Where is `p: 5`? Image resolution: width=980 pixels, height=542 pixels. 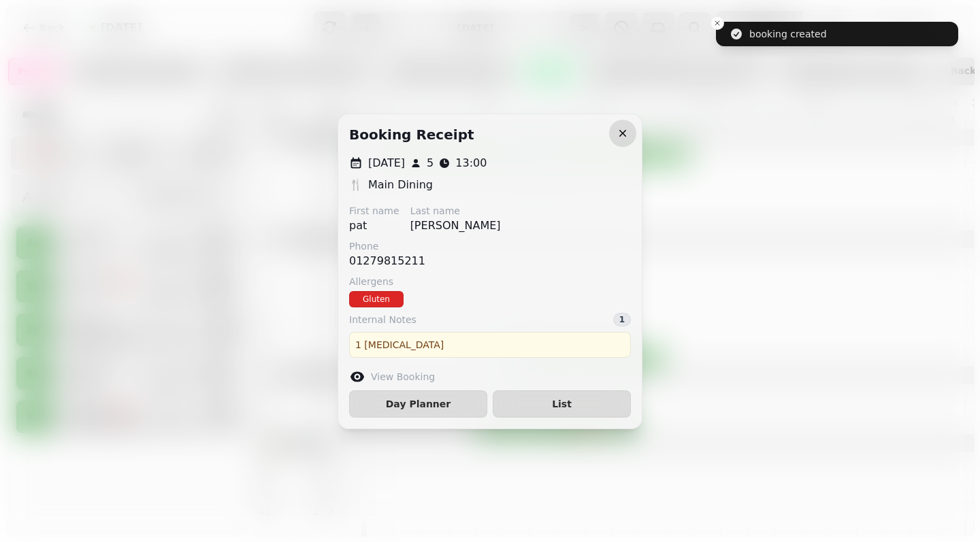
p: 5 is located at coordinates (430, 163).